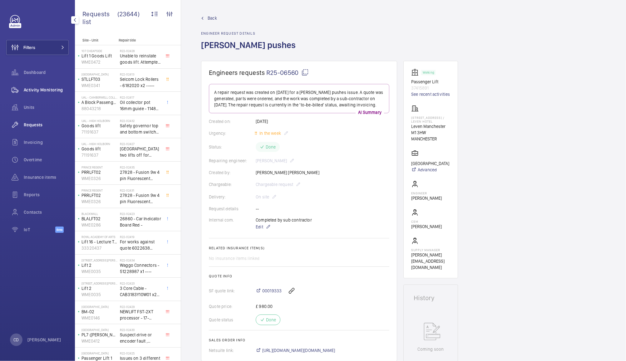 The width and height of the screenshot is (626, 361). Describe the element at coordinates (140, 167) in the screenshot. I see `h2: R22-02435` at that location.